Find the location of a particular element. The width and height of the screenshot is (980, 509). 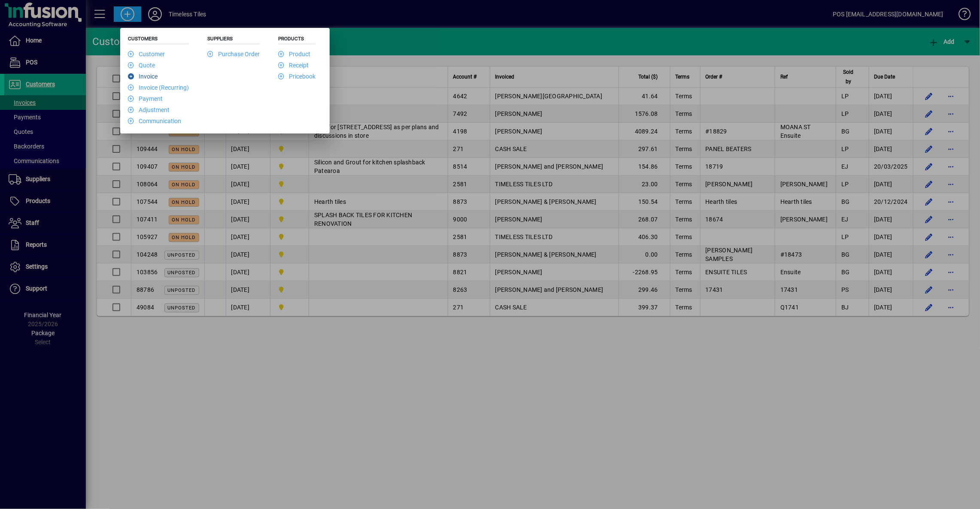

a: Pricebook is located at coordinates (296, 76).